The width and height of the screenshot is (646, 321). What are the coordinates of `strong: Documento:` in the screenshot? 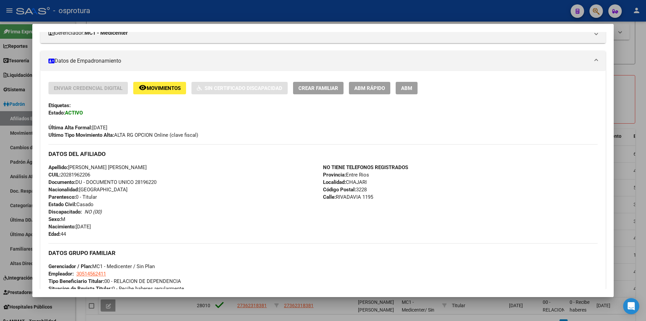 It's located at (62, 182).